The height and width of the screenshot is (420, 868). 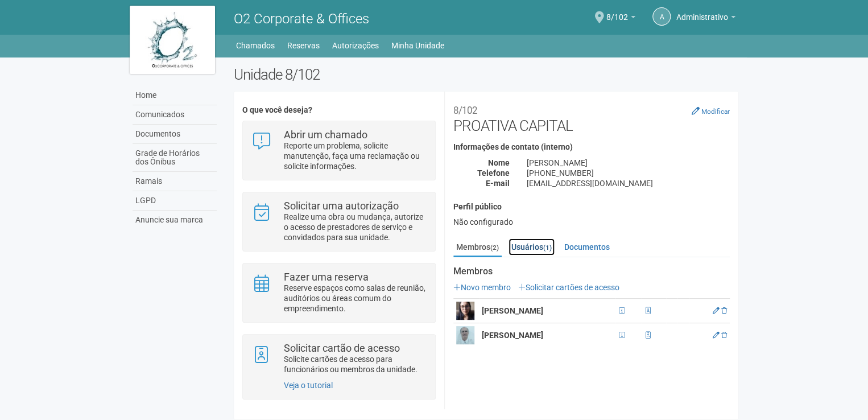 I want to click on p: Solicite cartões de acesso para funcionários ou membros da unidade., so click(x=355, y=364).